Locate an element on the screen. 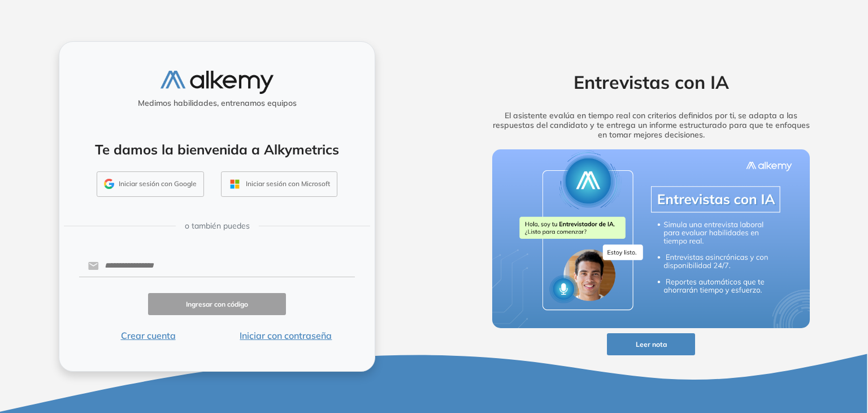 The width and height of the screenshot is (868, 413). img: GMAIL_ICON is located at coordinates (109, 184).